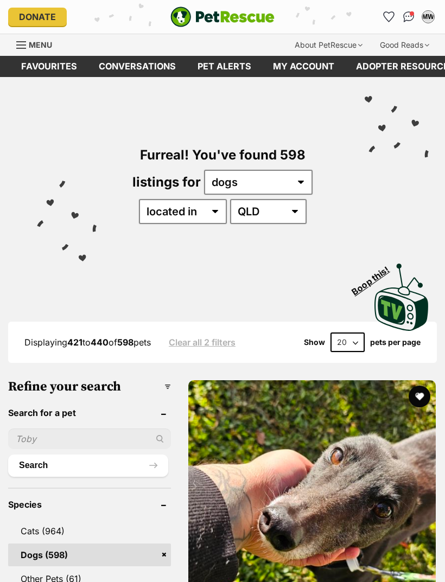 The image size is (445, 582). Describe the element at coordinates (90, 439) in the screenshot. I see `input: Toby` at that location.